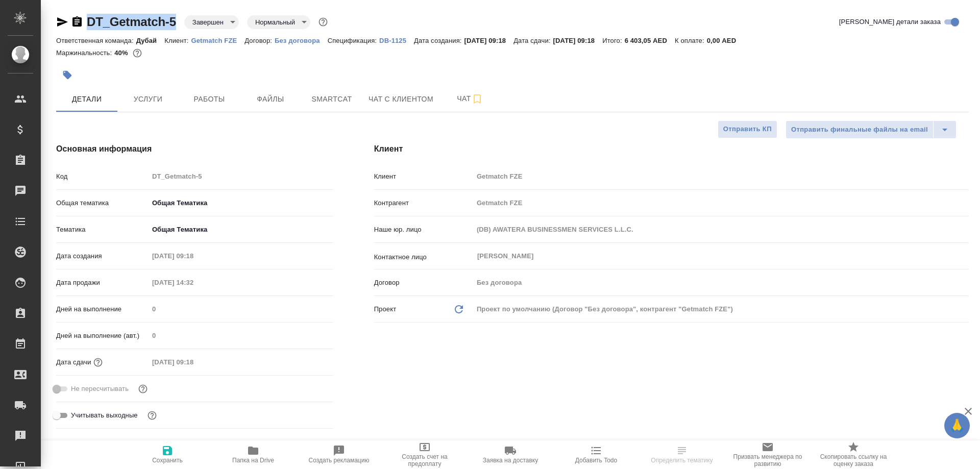 This screenshot has height=469, width=980. What do you see at coordinates (397, 40) in the screenshot?
I see `p: DB-1125` at bounding box center [397, 40].